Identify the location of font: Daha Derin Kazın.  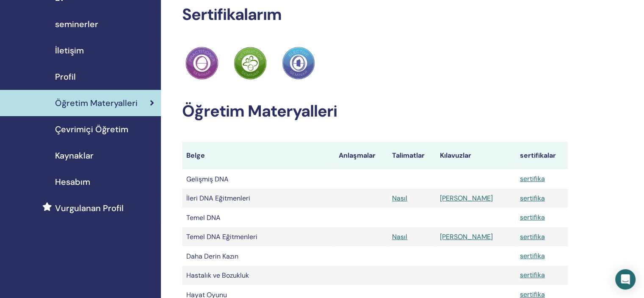
(212, 256).